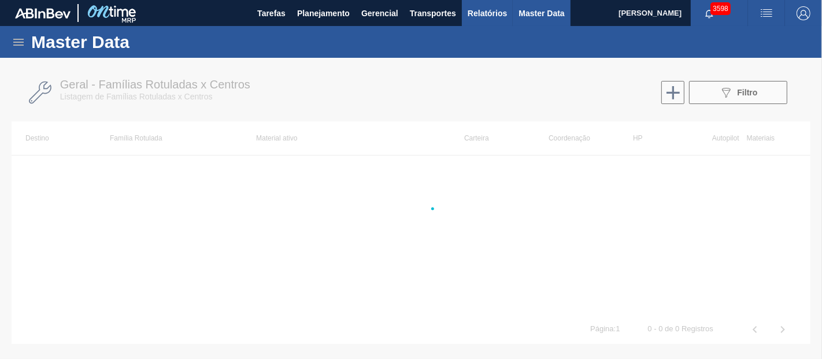 This screenshot has width=822, height=359. What do you see at coordinates (720, 9) in the screenshot?
I see `span: 3598` at bounding box center [720, 9].